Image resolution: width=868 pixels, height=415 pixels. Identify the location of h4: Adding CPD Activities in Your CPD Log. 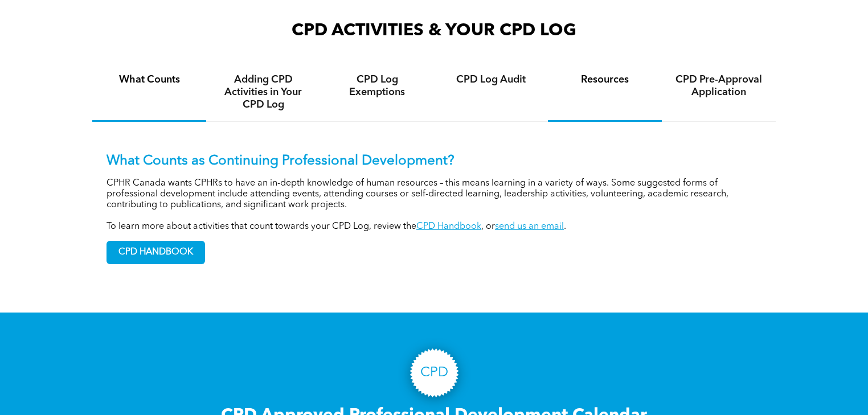
(263, 92).